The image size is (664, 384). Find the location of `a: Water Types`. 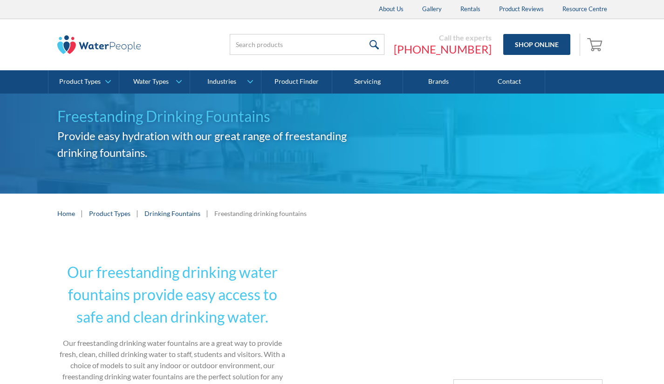

a: Water Types is located at coordinates (154, 82).